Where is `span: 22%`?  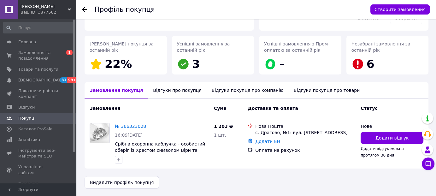
span: 22% is located at coordinates (118, 64).